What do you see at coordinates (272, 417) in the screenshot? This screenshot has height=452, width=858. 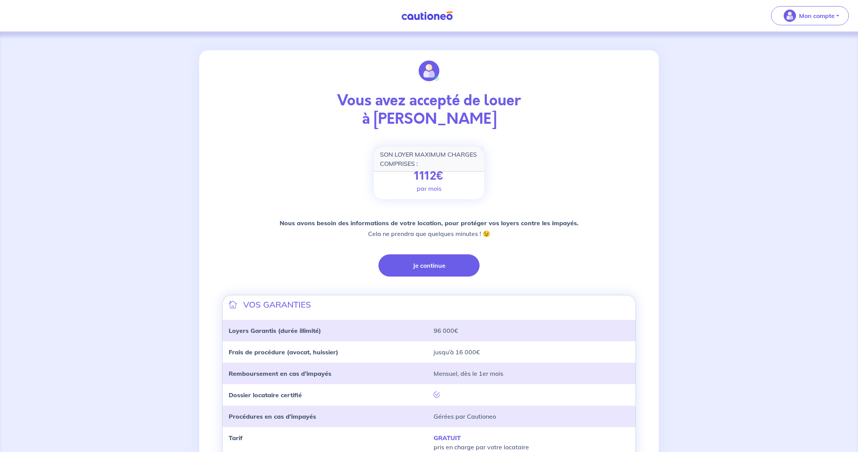 I see `strong: Procédures en cas d’impayés` at bounding box center [272, 417].